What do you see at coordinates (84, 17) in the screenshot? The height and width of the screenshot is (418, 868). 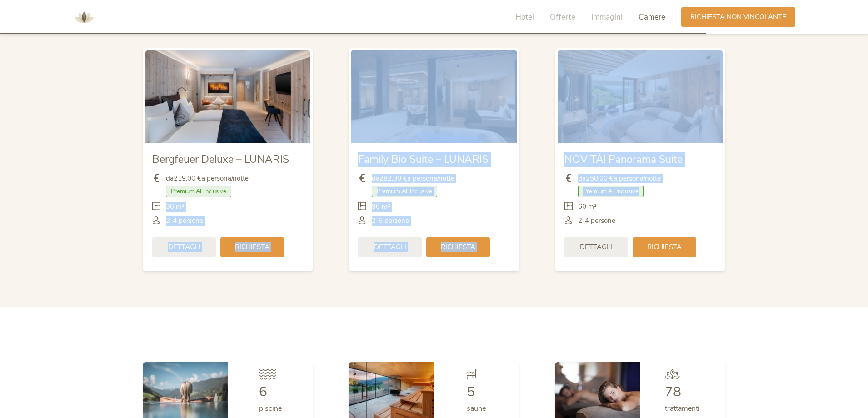 I see `img: AMONTI & LUNARIS Wellnessresort` at bounding box center [84, 17].